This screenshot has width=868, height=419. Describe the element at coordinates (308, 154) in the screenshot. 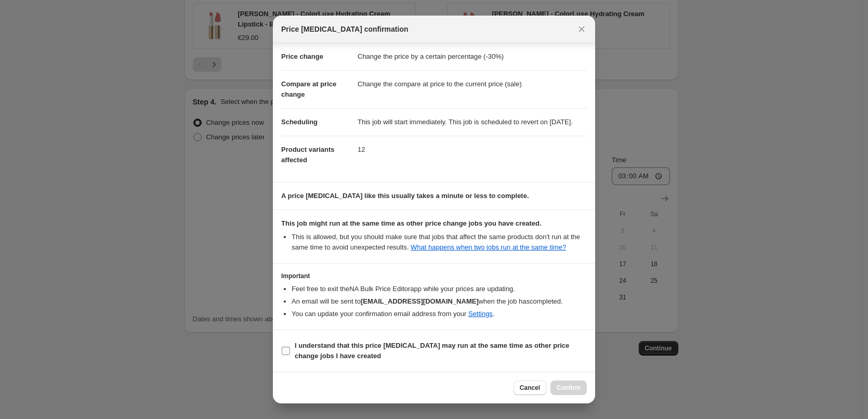

I see `span: Product variants affected` at that location.